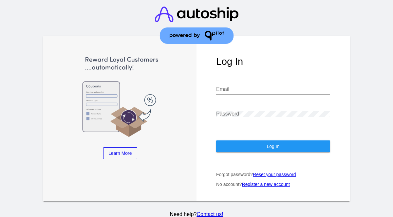 The width and height of the screenshot is (393, 217). I want to click on a: Register a new account, so click(266, 184).